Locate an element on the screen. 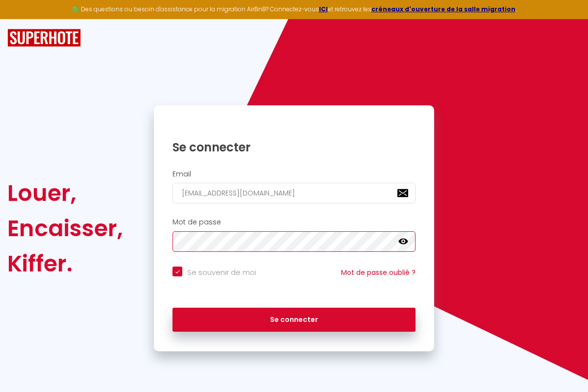 The width and height of the screenshot is (588, 392). div: Louer, is located at coordinates (65, 194).